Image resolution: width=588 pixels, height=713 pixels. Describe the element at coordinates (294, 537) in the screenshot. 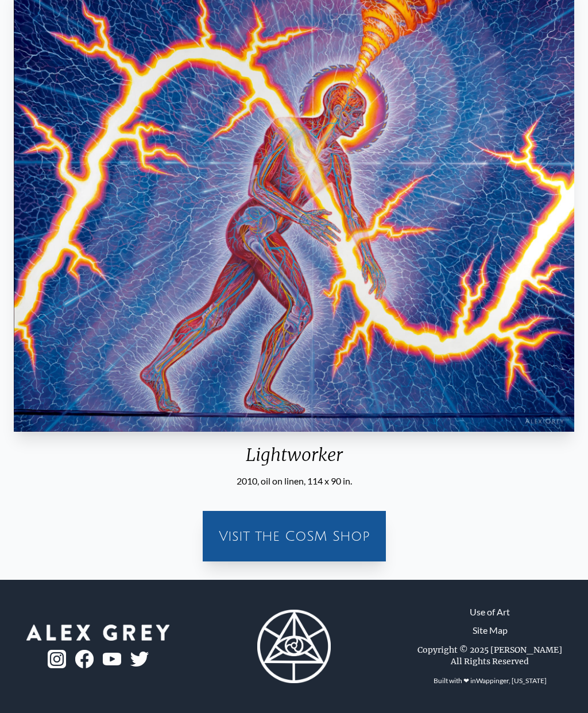

I see `div: Visit the CoSM Shop` at that location.